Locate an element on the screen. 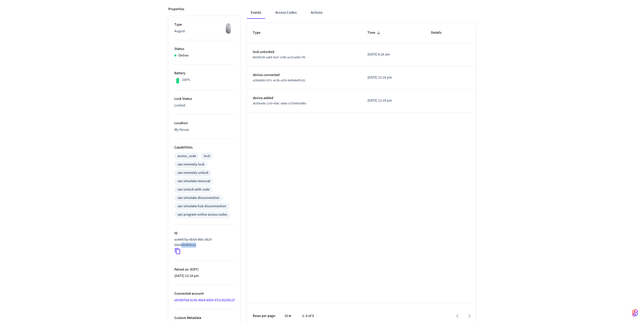  a: eb39876d-0c3b-49e4-8d93-972c30295c2f is located at coordinates (204, 300).